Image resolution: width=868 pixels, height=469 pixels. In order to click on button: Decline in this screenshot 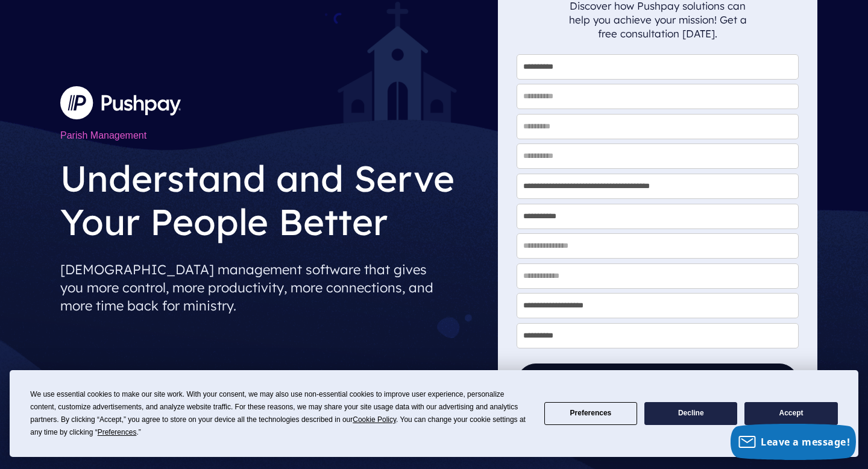, I will do `click(690, 414)`.